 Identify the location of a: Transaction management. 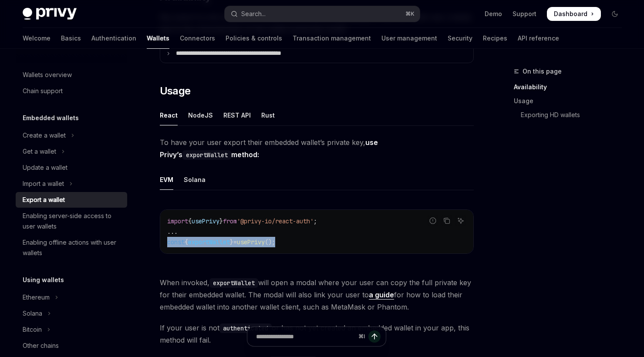
(332, 38).